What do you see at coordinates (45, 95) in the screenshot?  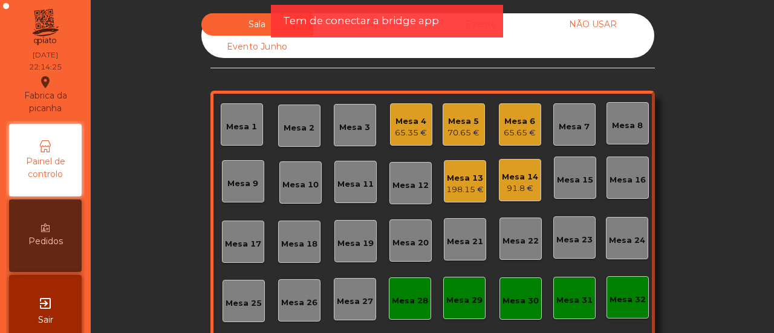 I see `div: Fabrica da picanha` at bounding box center [45, 95].